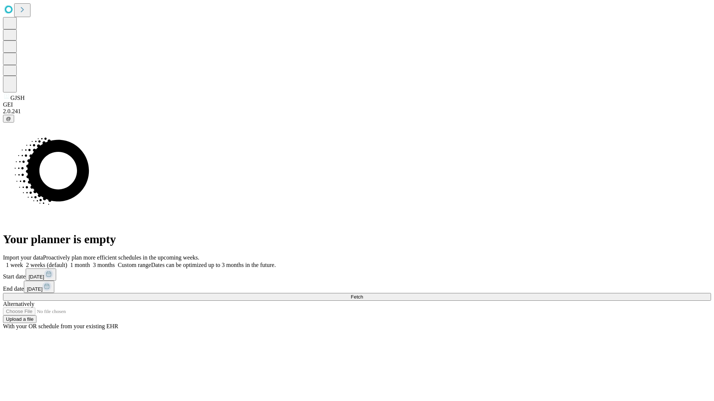 This screenshot has width=714, height=401. I want to click on span: 1 month, so click(80, 265).